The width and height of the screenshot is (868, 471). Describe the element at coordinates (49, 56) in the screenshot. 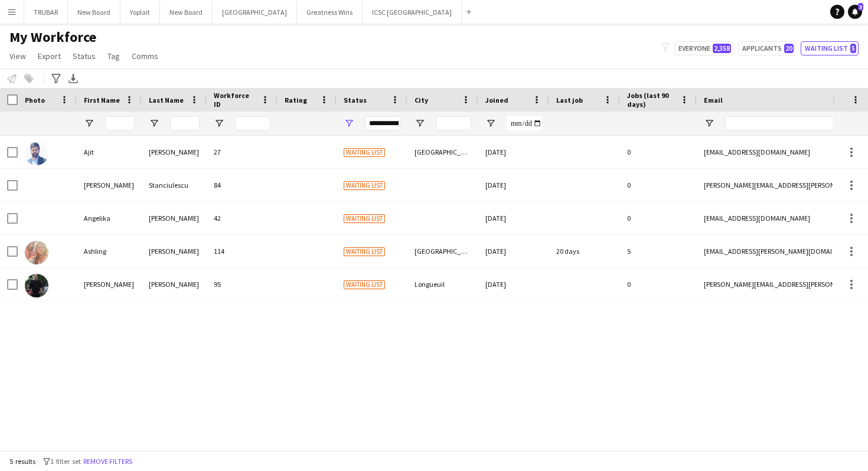

I see `a: Export` at that location.